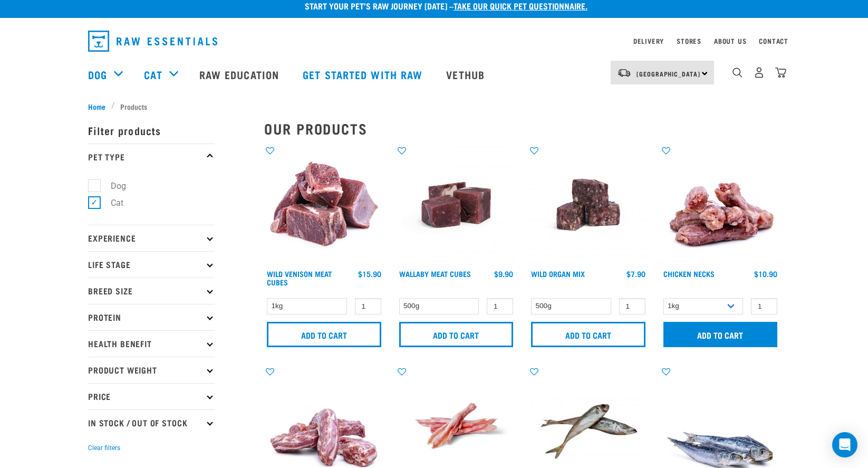 This screenshot has width=868, height=468. Describe the element at coordinates (112, 185) in the screenshot. I see `label: Dog` at that location.